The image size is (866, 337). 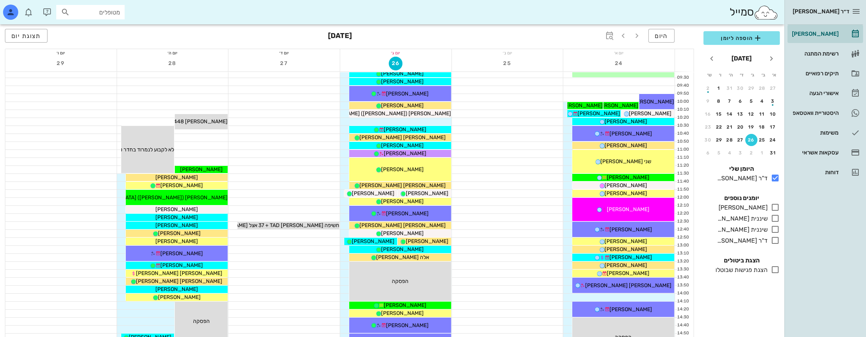 I want to click on div: 21, so click(x=730, y=127).